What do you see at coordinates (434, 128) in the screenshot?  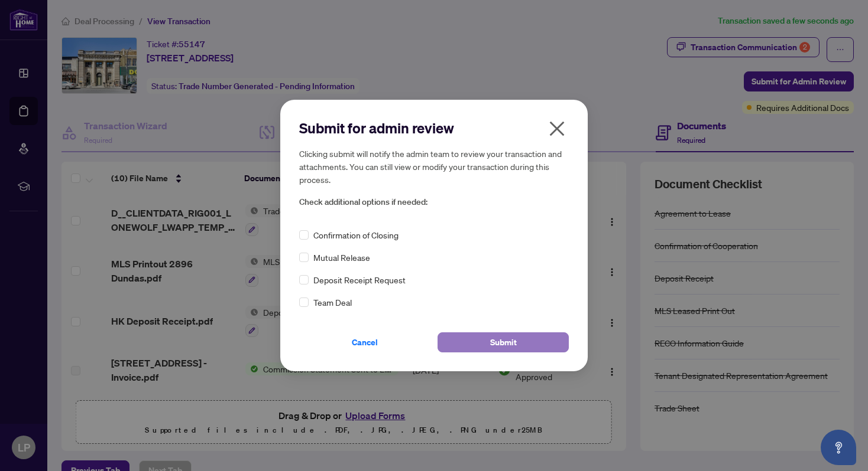 I see `h2: Submit for admin review` at bounding box center [434, 128].